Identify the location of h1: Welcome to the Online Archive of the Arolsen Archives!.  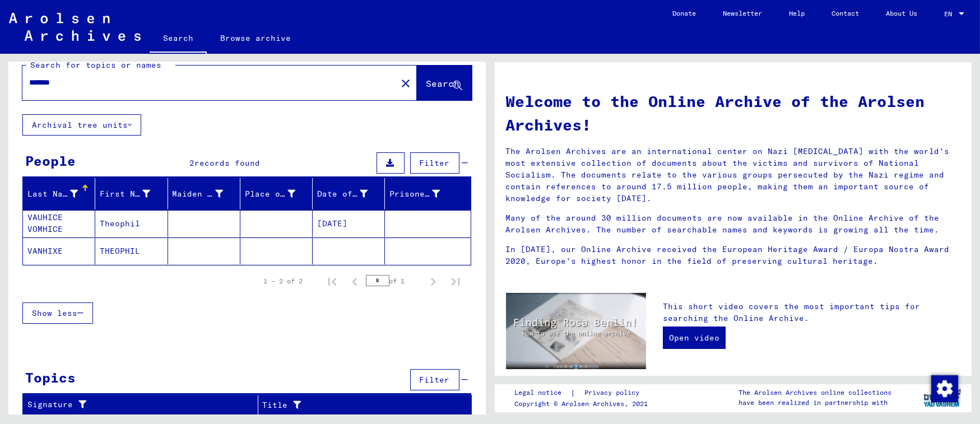
(734, 113).